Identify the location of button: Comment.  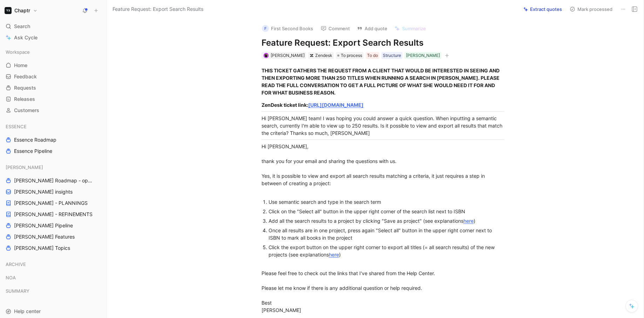
(335, 29).